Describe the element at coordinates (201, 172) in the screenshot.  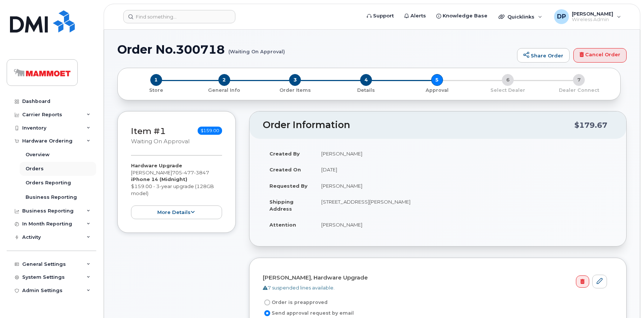
I see `span: 3847` at that location.